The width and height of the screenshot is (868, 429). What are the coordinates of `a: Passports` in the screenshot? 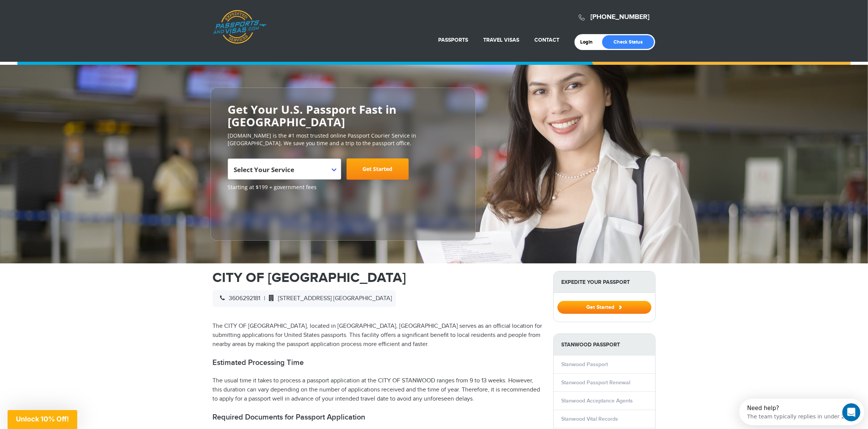 It's located at (453, 40).